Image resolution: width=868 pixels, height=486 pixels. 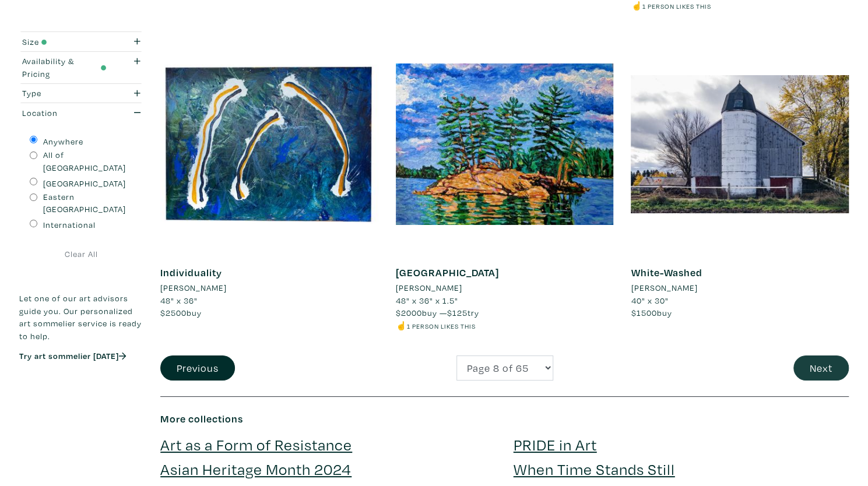 What do you see at coordinates (555, 444) in the screenshot?
I see `a: PRIDE in Art` at bounding box center [555, 444].